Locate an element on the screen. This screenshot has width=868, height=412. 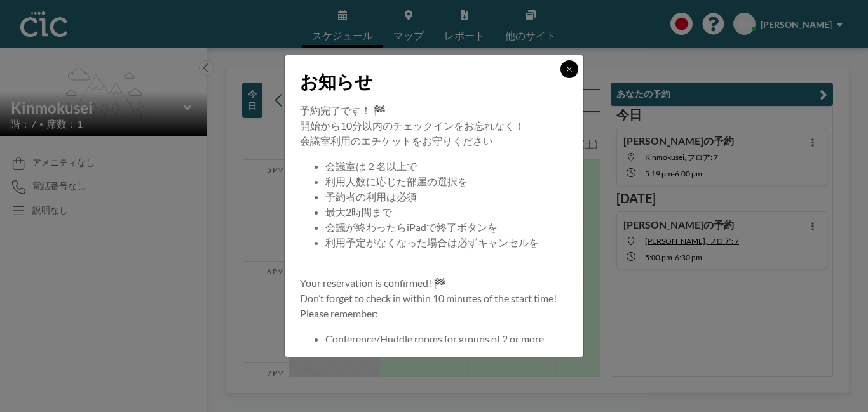
span: 利用人数に応じた部屋の選択を is located at coordinates (397, 181).